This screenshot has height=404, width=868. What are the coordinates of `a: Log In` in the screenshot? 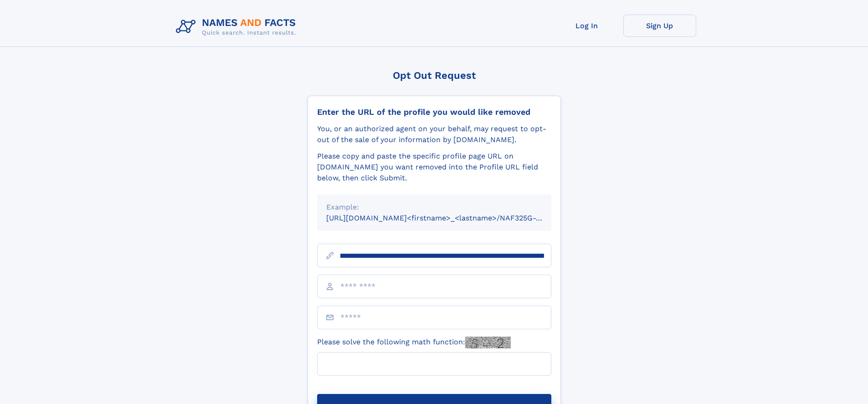 It's located at (587, 25).